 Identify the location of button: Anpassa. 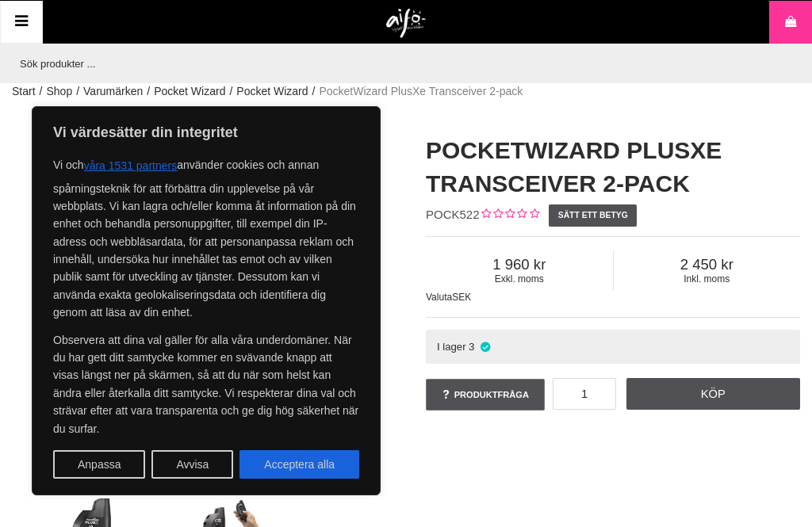
(99, 465).